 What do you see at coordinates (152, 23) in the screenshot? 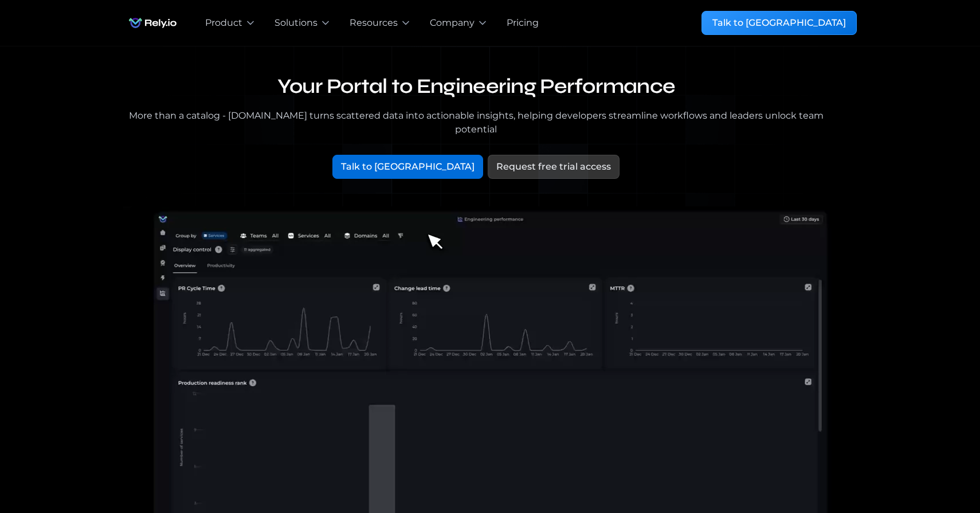
I see `a: home` at bounding box center [152, 23].